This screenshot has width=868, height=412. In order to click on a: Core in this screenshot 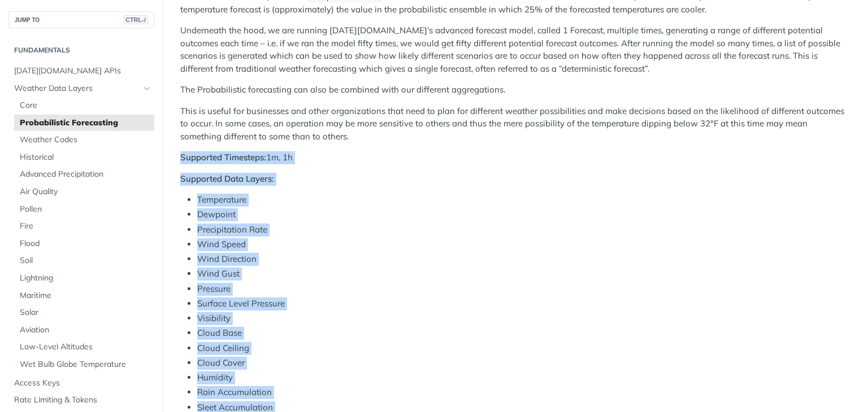, I will do `click(84, 106)`.